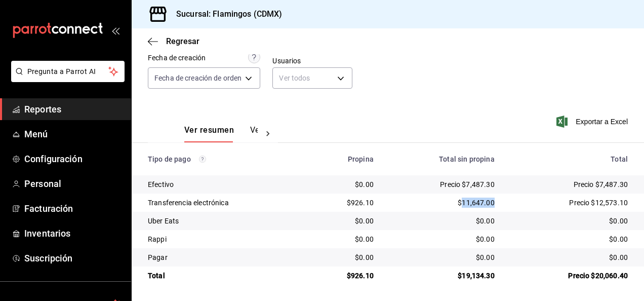  Describe the element at coordinates (224, 203) in the screenshot. I see `div: Transferencia electrónica` at that location.